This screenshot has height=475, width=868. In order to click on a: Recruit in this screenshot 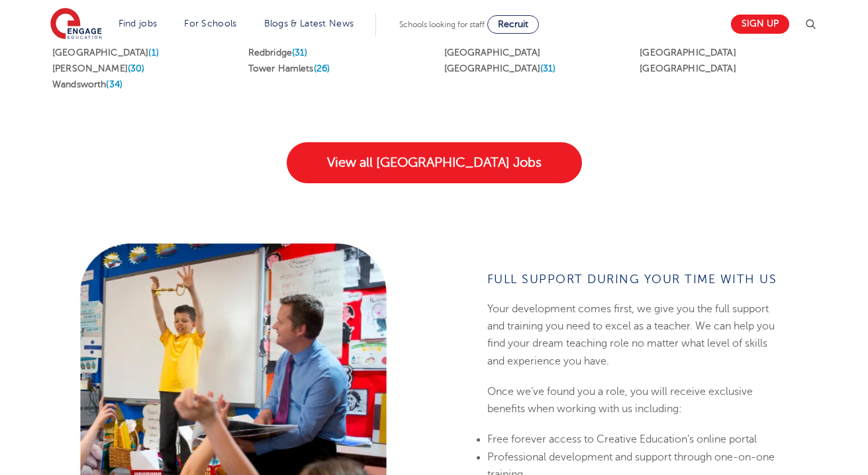, I will do `click(513, 24)`.